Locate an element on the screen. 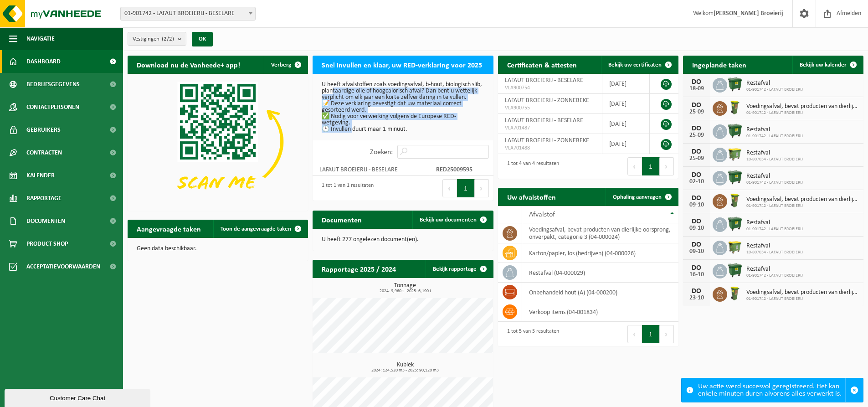  h2: Snel invullen en klaar, uw RED-verklaring voor 2025 is located at coordinates (402, 65).